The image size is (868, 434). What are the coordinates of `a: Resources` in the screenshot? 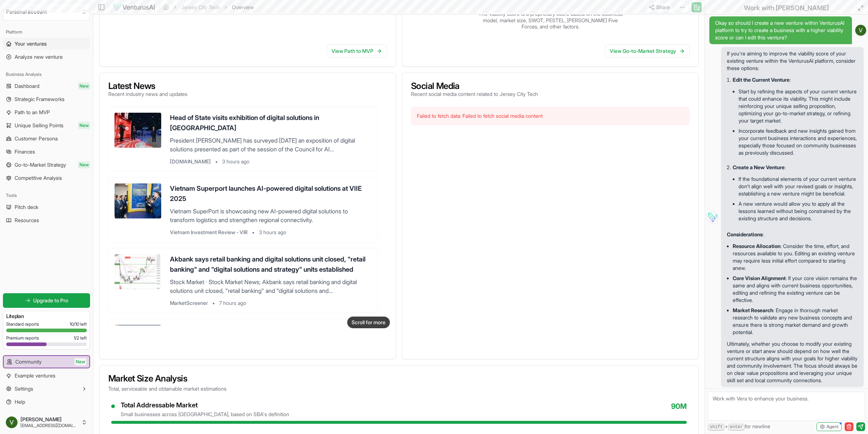 It's located at (46, 220).